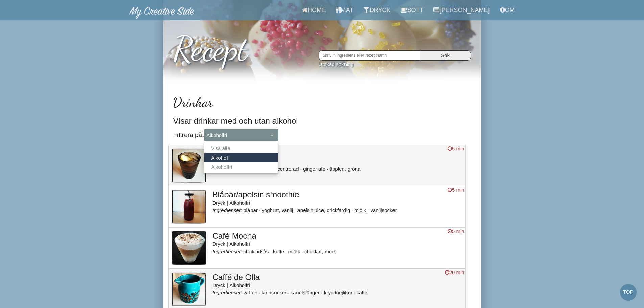 The image size is (644, 308). Describe the element at coordinates (189, 207) in the screenshot. I see `img: bild_16.jpg` at that location.